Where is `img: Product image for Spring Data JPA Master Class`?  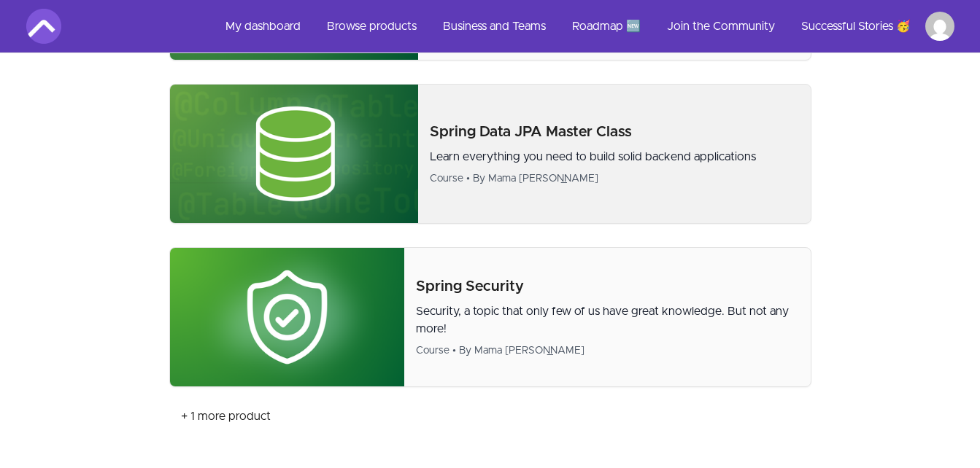 img: Product image for Spring Data JPA Master Class is located at coordinates (294, 154).